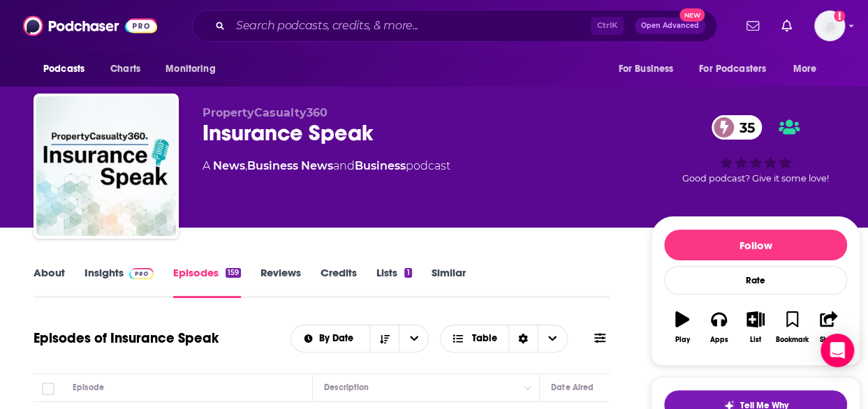 The height and width of the screenshot is (409, 868). I want to click on span: For Business, so click(645, 69).